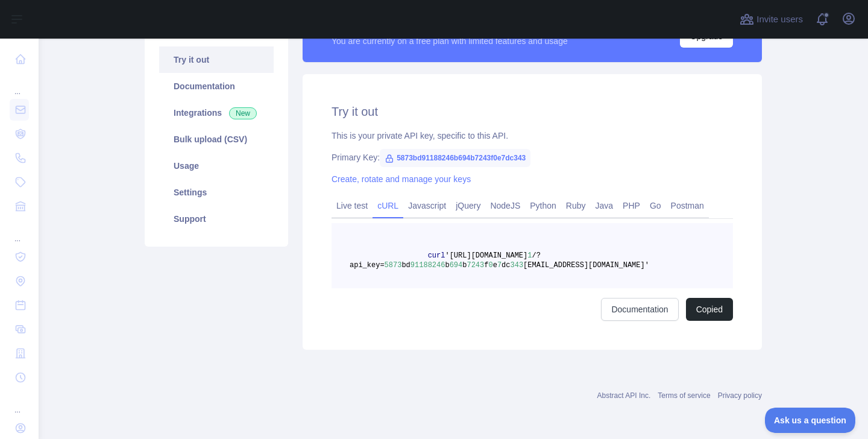 Image resolution: width=868 pixels, height=439 pixels. Describe the element at coordinates (217, 139) in the screenshot. I see `a: Bulk upload (CSV)` at that location.